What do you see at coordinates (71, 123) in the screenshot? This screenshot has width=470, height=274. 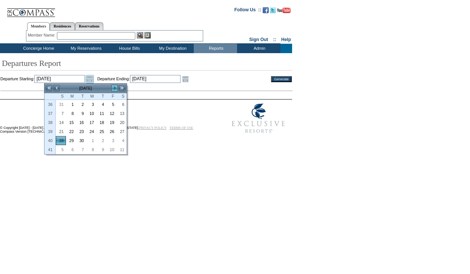 I see `a: 15` at bounding box center [71, 123].